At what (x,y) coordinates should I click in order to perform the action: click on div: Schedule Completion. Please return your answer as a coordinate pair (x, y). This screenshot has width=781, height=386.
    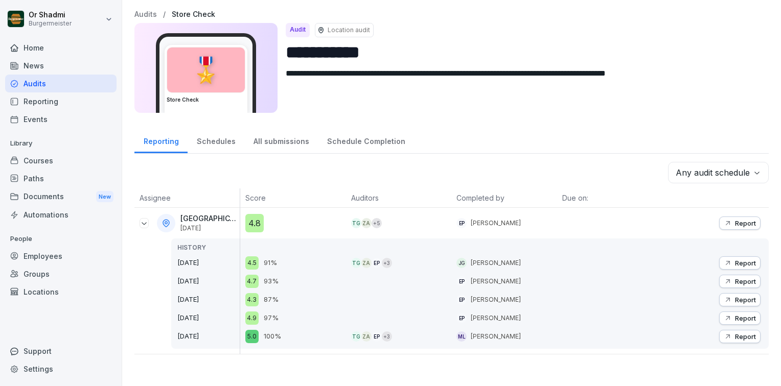
    Looking at the image, I should click on (366, 140).